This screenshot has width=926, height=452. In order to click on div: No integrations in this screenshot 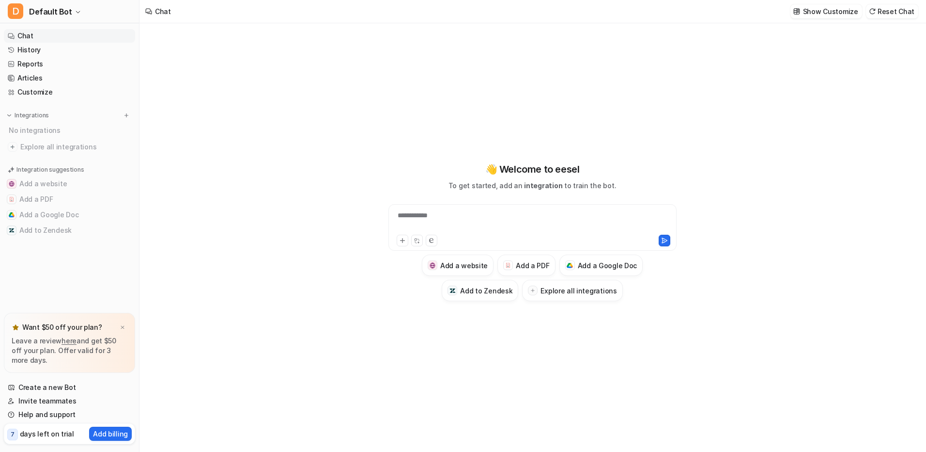, I will do `click(70, 130)`.